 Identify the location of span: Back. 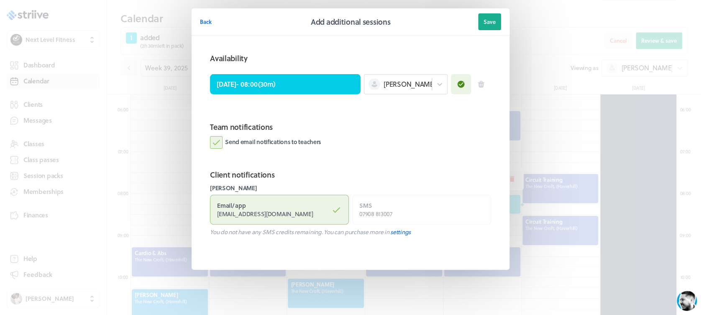
(206, 22).